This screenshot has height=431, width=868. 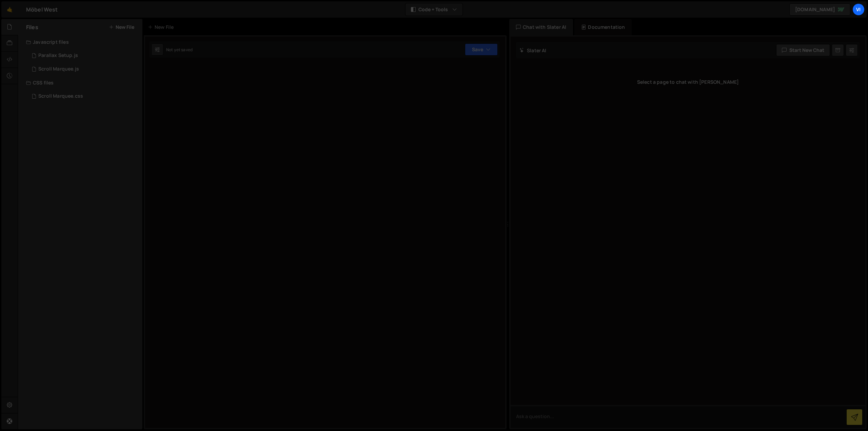 I want to click on div: Chat with Slater AI, so click(x=541, y=27).